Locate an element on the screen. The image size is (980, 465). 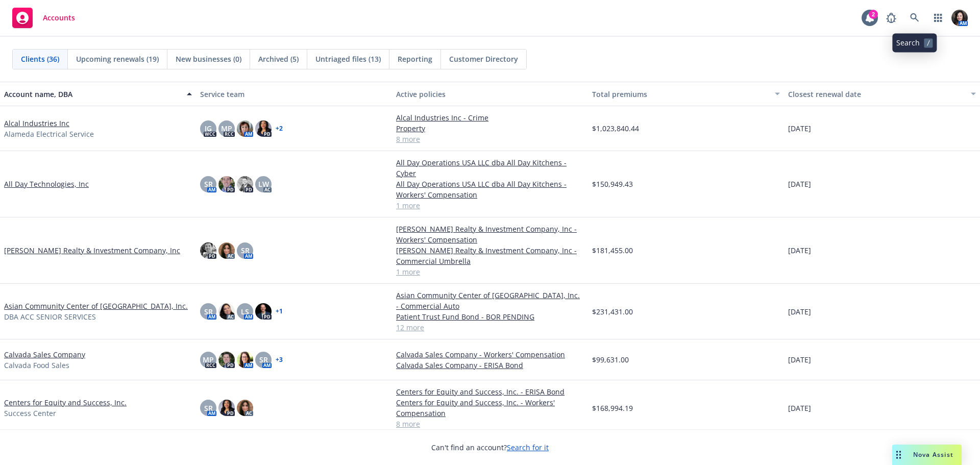
span: Alameda Electrical Service is located at coordinates (49, 134).